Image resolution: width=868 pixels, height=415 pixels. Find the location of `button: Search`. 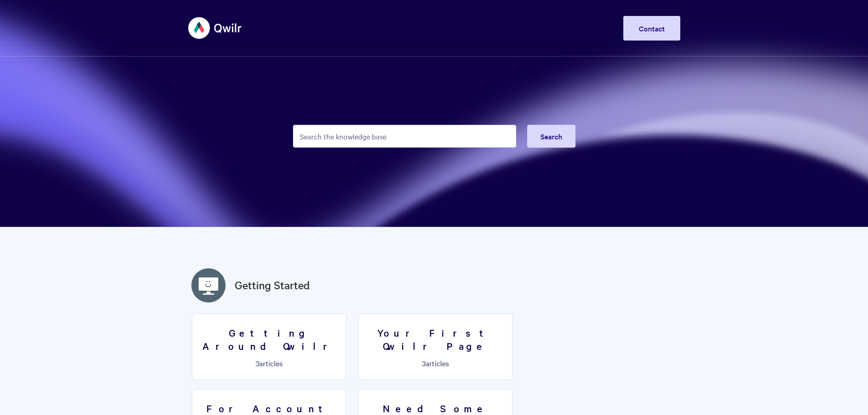

button: Search is located at coordinates (551, 137).